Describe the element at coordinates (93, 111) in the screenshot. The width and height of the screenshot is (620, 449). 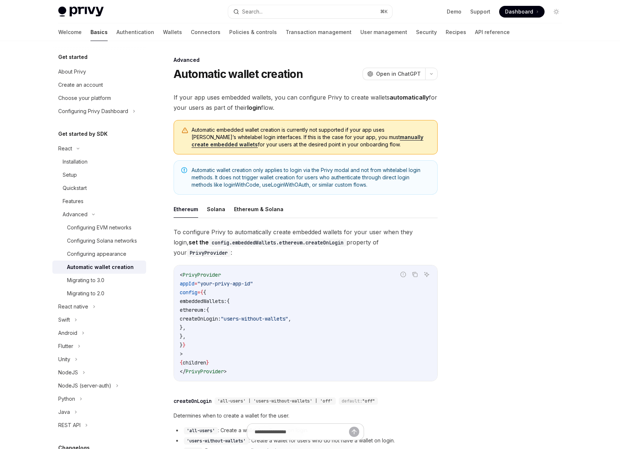
I see `div: Configuring Privy Dashboard` at that location.